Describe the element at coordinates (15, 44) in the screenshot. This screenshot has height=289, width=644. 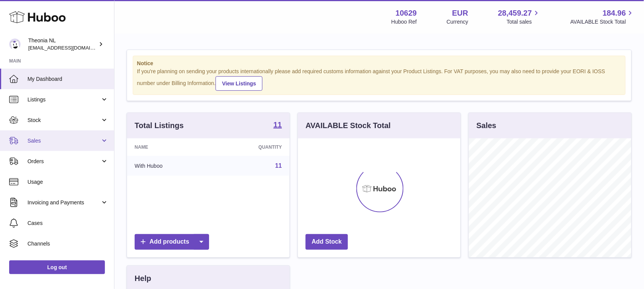
I see `img: info@wholesomegoods.eu` at that location.